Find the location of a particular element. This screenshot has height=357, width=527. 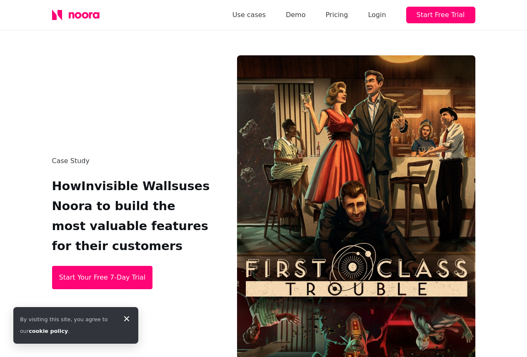

a: Pricing is located at coordinates (337, 15).